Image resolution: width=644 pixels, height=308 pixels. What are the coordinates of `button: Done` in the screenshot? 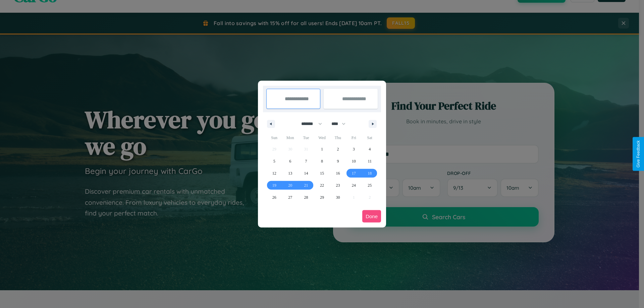 It's located at (372, 216).